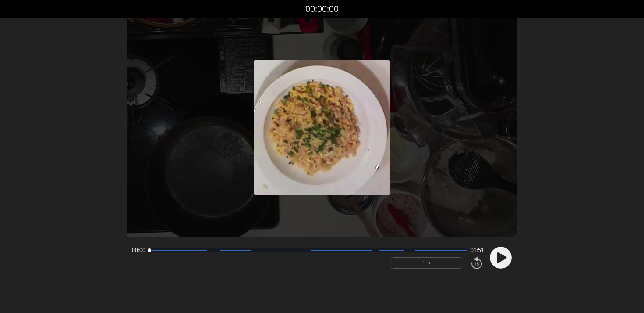  What do you see at coordinates (477, 250) in the screenshot?
I see `span: 01:51` at bounding box center [477, 250].